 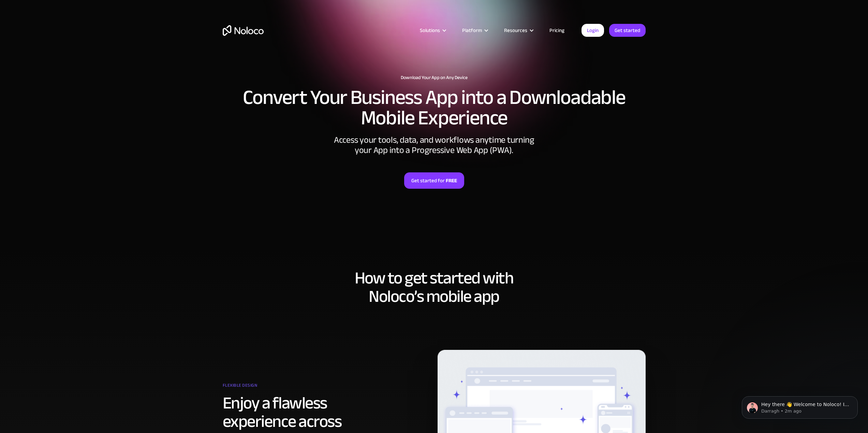 What do you see at coordinates (434, 145) in the screenshot?
I see `div: Access your tools, data, and workflows anytime turning your App into a Progressive Web App (PWA).` at bounding box center [434, 145].